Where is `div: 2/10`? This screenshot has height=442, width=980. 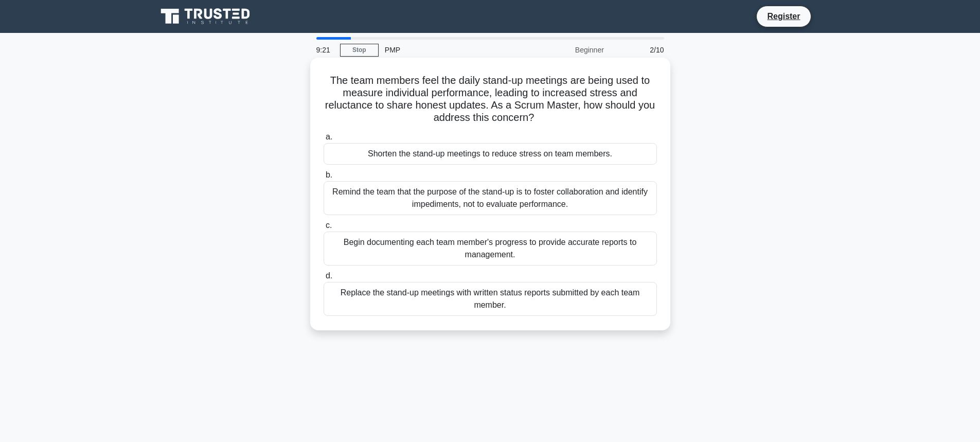
div: 2/10 is located at coordinates (640, 50).